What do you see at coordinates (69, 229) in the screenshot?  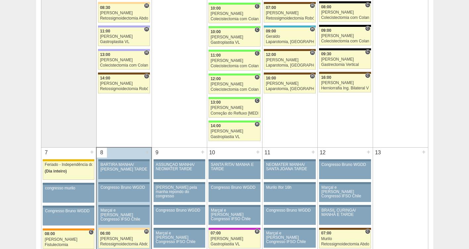 I see `div: Key: São Luiz - SCS` at bounding box center [69, 229].